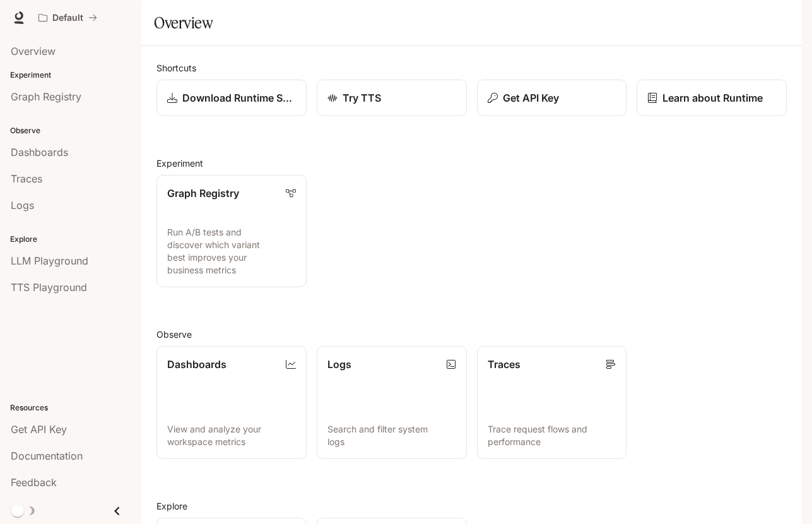 This screenshot has height=524, width=812. Describe the element at coordinates (67, 18) in the screenshot. I see `button: All workspaces` at that location.